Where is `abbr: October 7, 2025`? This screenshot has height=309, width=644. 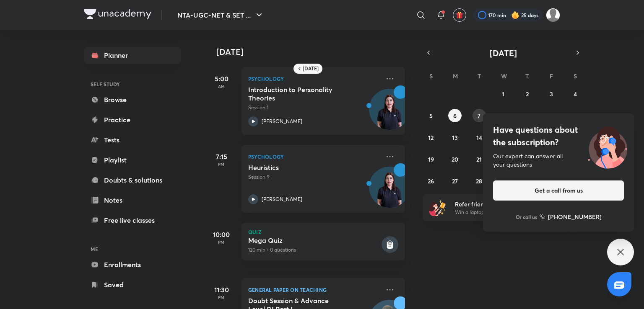 abbr: October 7, 2025 is located at coordinates (479, 116).